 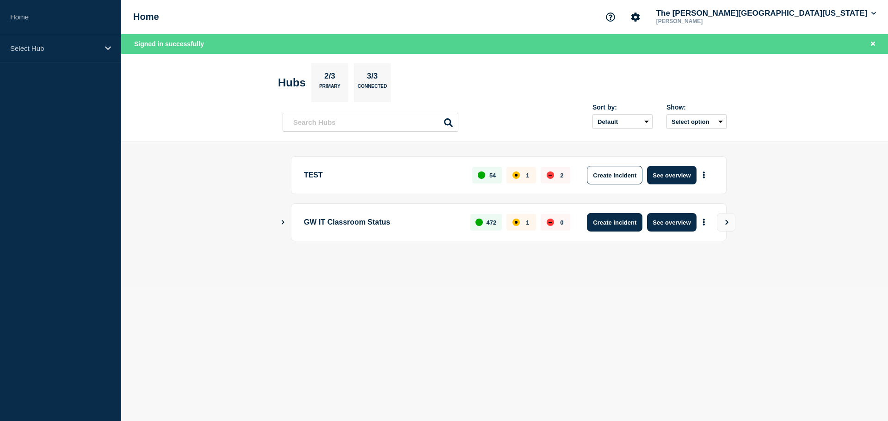 I want to click on h1: Home, so click(x=146, y=17).